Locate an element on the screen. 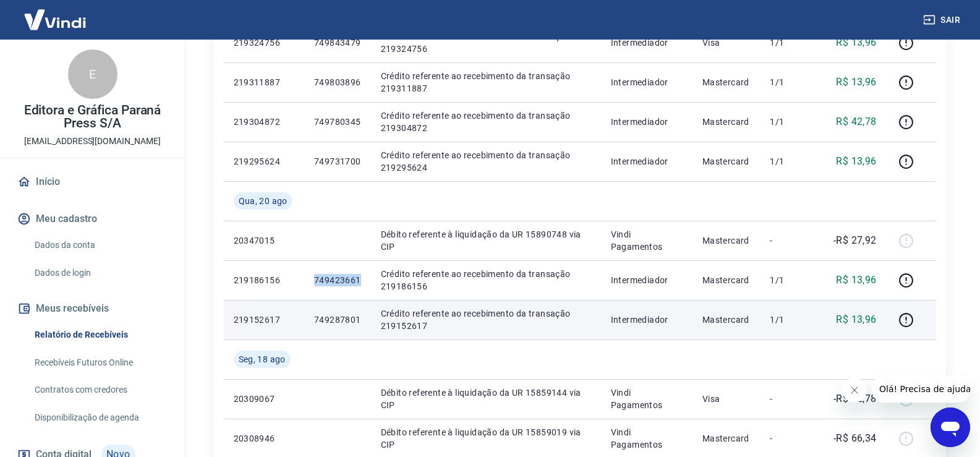 Image resolution: width=980 pixels, height=457 pixels. p: -R$ 42,78 is located at coordinates (856, 399).